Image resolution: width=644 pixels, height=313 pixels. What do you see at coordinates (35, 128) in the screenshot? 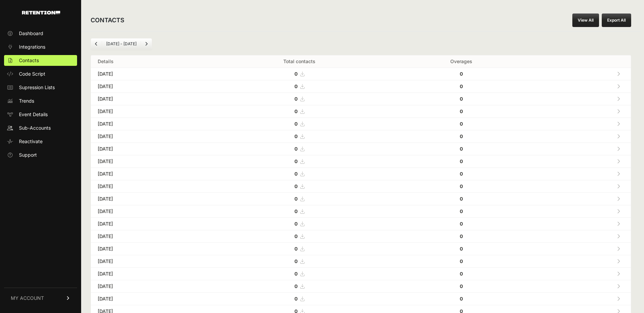
I see `span: Sub-Accounts` at bounding box center [35, 128].